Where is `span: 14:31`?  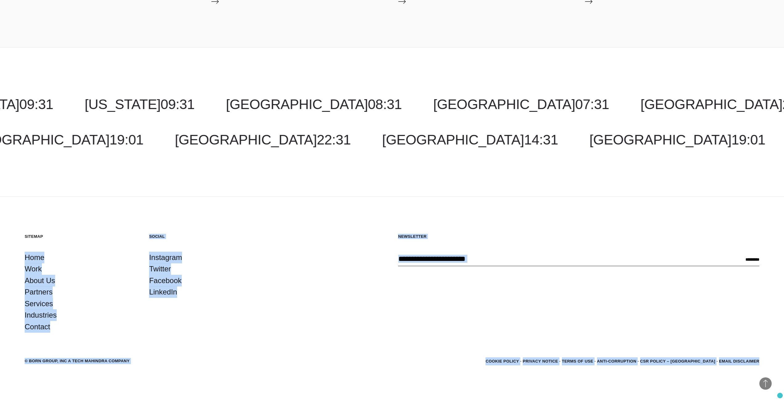
span: 14:31 is located at coordinates (541, 140).